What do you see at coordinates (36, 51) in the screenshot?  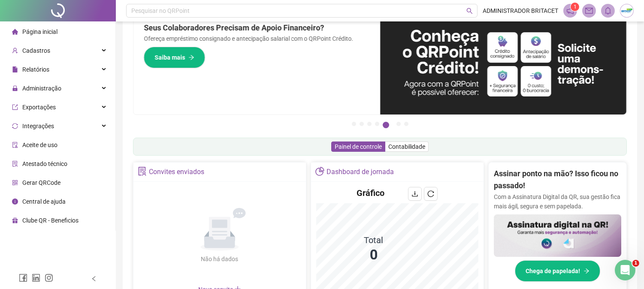 I see `span: Cadastros` at bounding box center [36, 51].